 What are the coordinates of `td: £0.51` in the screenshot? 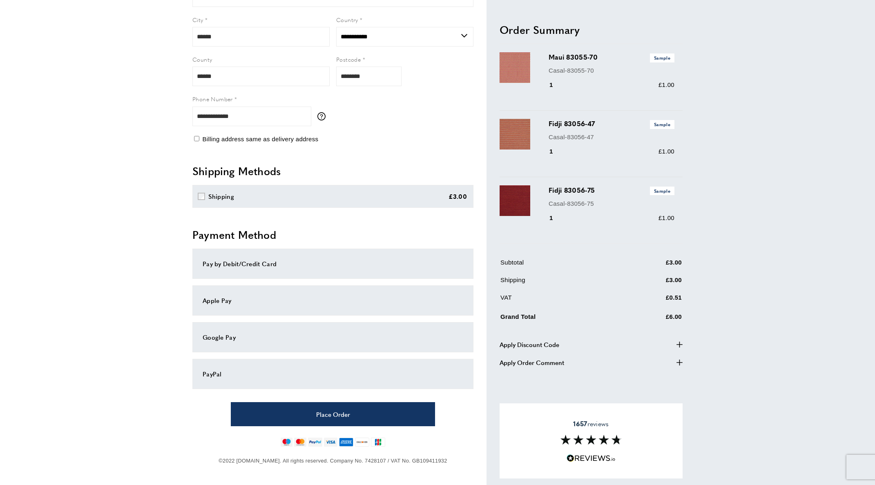 It's located at (653, 300).